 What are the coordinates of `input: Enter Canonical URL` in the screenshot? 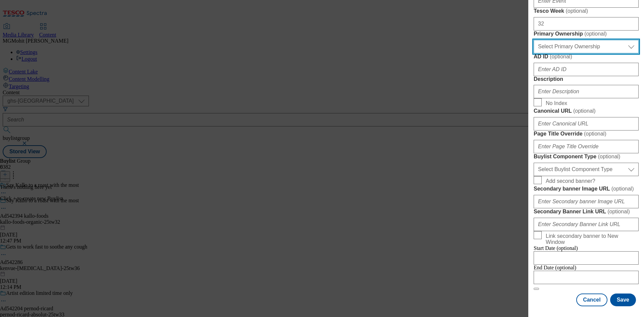 It's located at (586, 124).